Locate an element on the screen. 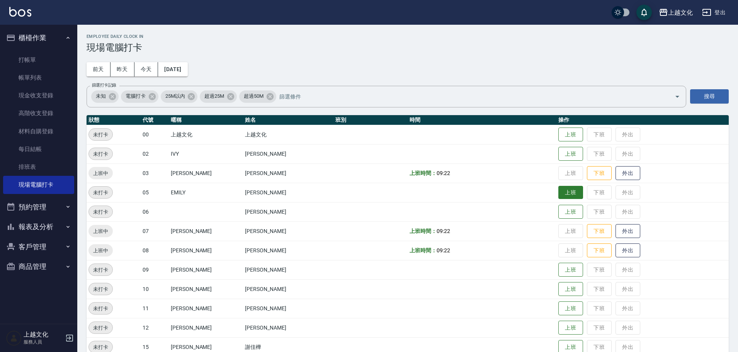  button: 商品管理 is located at coordinates (39, 267).